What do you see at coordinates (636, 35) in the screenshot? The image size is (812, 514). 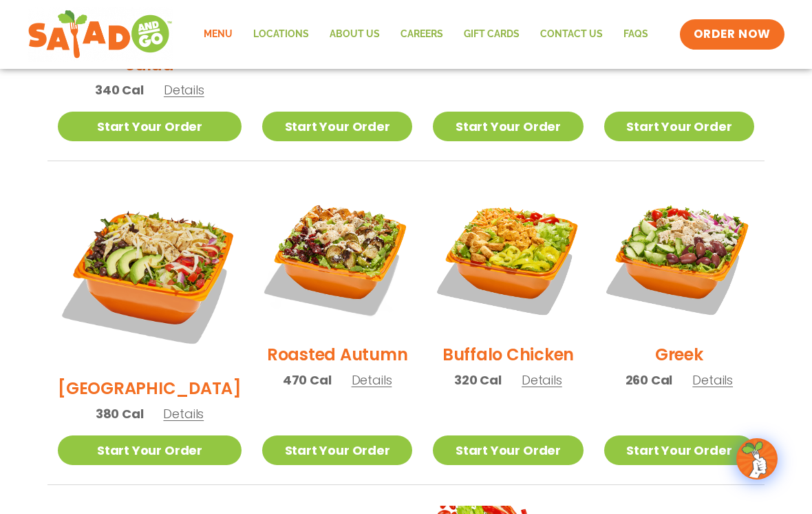 I see `a: FAQs` at bounding box center [636, 35].